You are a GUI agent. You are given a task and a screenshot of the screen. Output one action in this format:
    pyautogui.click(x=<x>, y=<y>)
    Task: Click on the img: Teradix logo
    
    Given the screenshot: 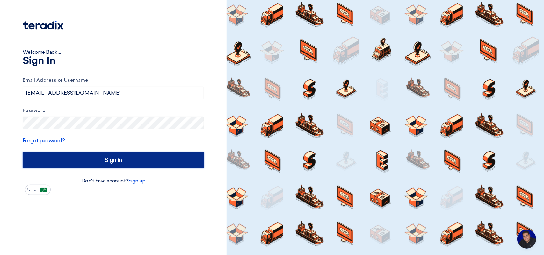 What is the action you would take?
    pyautogui.click(x=43, y=25)
    